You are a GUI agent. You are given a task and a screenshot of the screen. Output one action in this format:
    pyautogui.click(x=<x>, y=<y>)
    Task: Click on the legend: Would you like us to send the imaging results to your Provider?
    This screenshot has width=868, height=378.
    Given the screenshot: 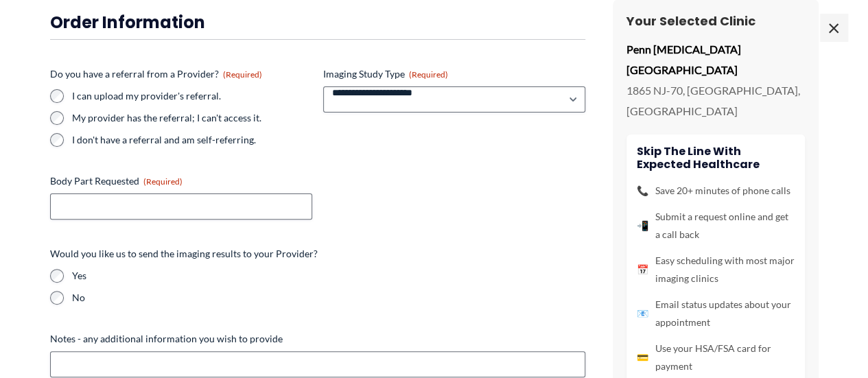 What is the action you would take?
    pyautogui.click(x=184, y=254)
    